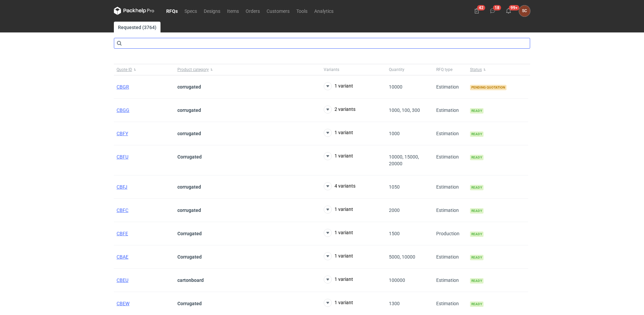  Describe the element at coordinates (444, 70) in the screenshot. I see `span: RFQ type` at that location.